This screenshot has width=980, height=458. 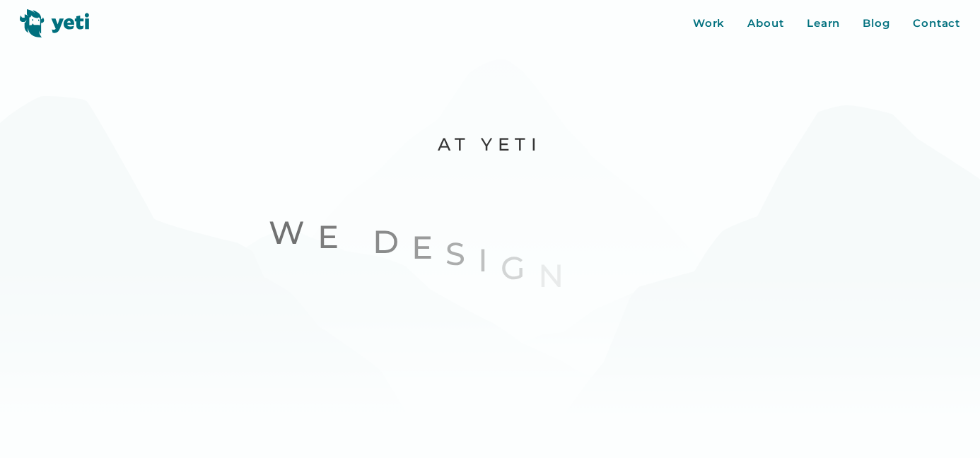 I want to click on div: Learn, so click(x=824, y=24).